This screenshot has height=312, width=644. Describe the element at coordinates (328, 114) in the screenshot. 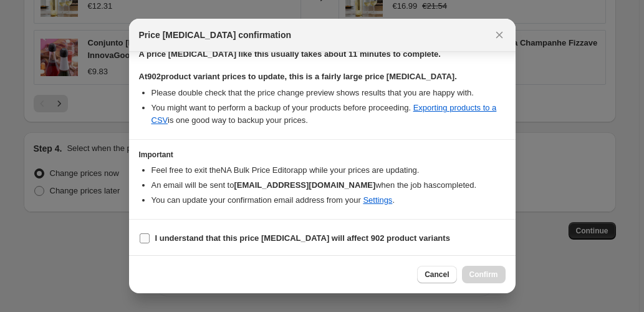

I see `li: You might want to perform a backup of your products before proceeding. is one good way to backup ...` at that location.